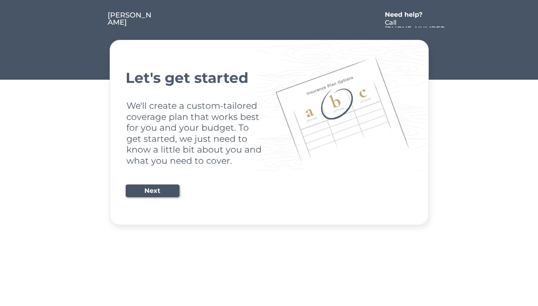 Image resolution: width=538 pixels, height=306 pixels. Describe the element at coordinates (408, 15) in the screenshot. I see `div: Need help?` at that location.